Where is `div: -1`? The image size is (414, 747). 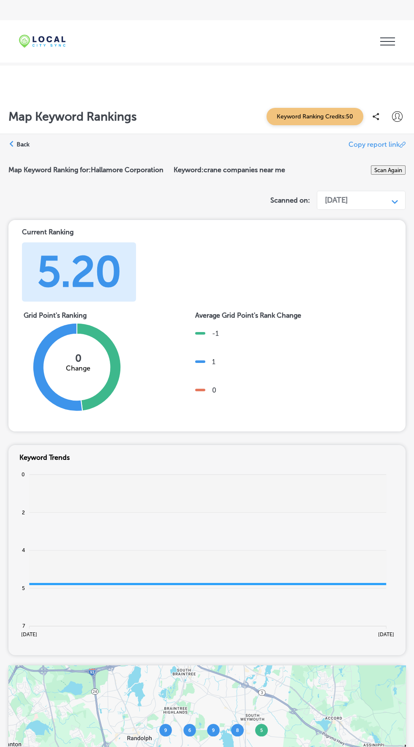
div: -1 is located at coordinates (216, 333).